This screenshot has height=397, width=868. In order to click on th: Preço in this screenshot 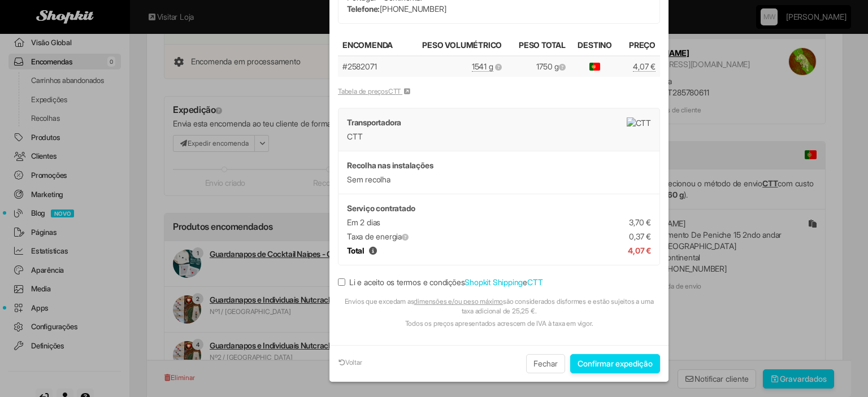, I will do `click(639, 45)`.